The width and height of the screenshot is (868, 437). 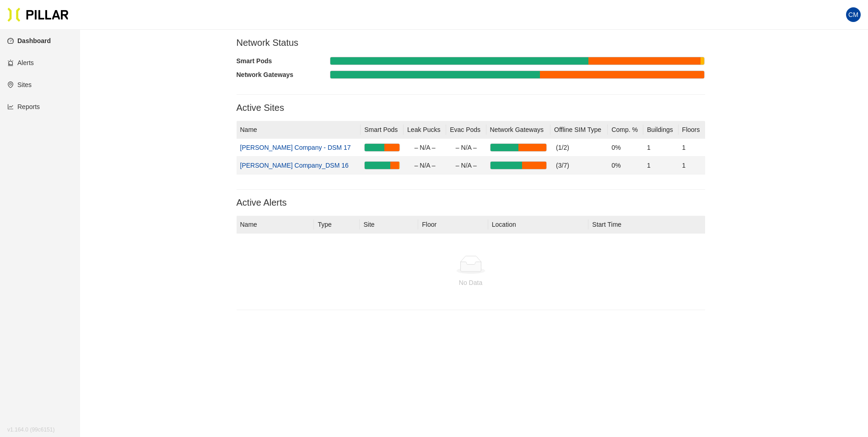 What do you see at coordinates (519, 129) in the screenshot?
I see `th: Network Gateways` at bounding box center [519, 129].